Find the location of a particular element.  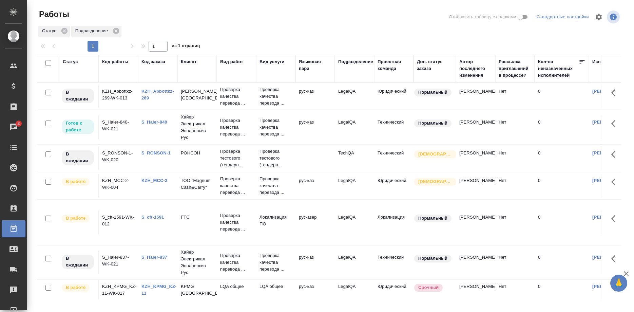

div: Исполнитель is located at coordinates (607, 62).